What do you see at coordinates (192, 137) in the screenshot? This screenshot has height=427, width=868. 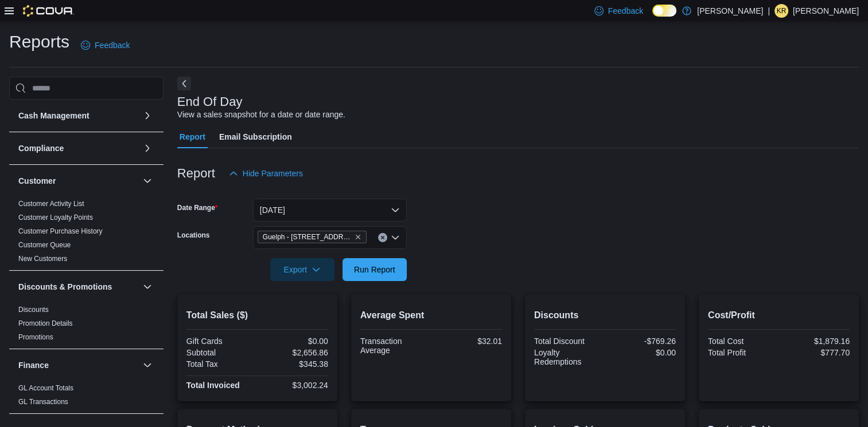 I see `span: Report` at bounding box center [192, 137].